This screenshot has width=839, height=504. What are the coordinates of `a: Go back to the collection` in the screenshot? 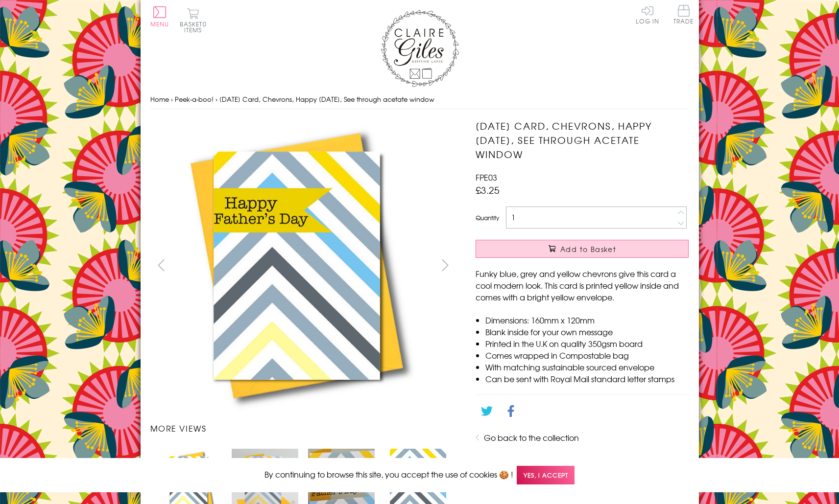 It's located at (531, 438).